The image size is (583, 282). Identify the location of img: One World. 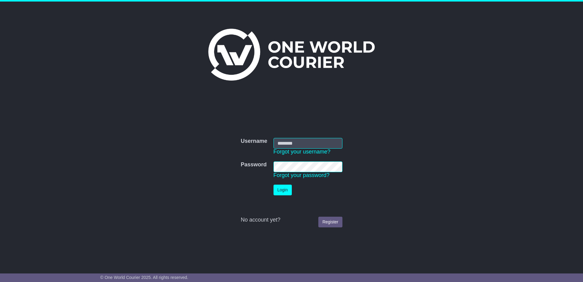
(292, 55).